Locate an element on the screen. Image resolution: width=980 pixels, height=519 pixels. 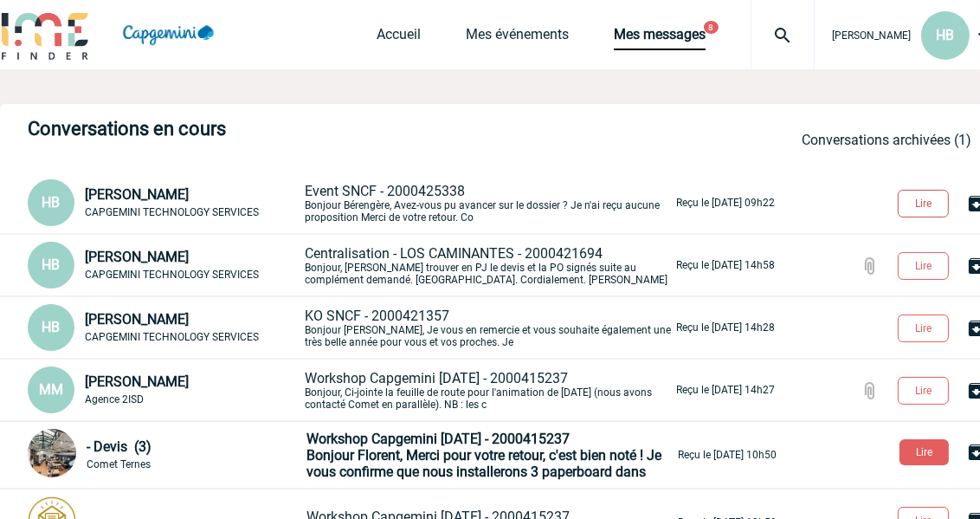
a: Accueil is located at coordinates (398, 38).